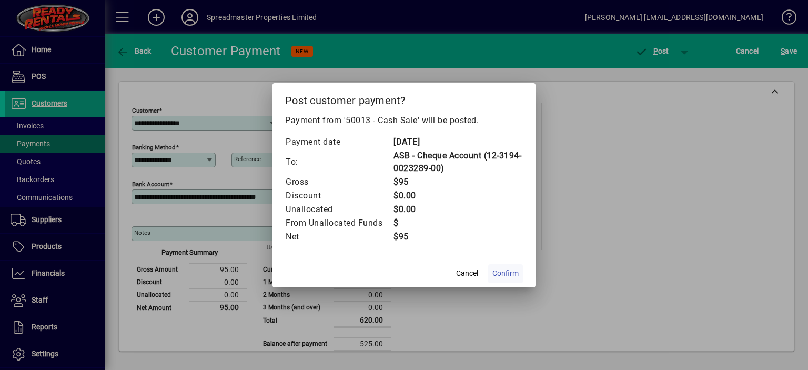  Describe the element at coordinates (339, 162) in the screenshot. I see `td: To:` at that location.